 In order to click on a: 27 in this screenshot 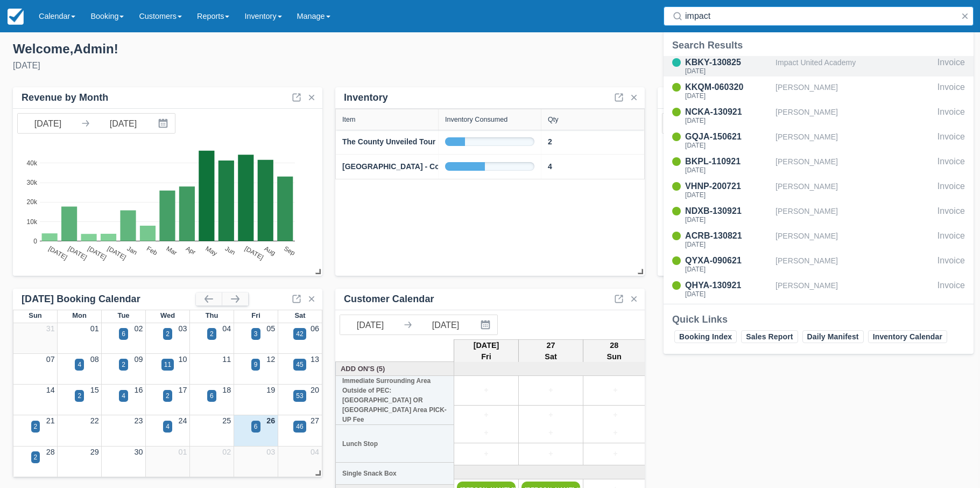, I will do `click(314, 420)`.